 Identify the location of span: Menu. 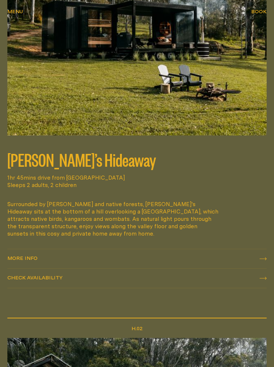
(15, 11).